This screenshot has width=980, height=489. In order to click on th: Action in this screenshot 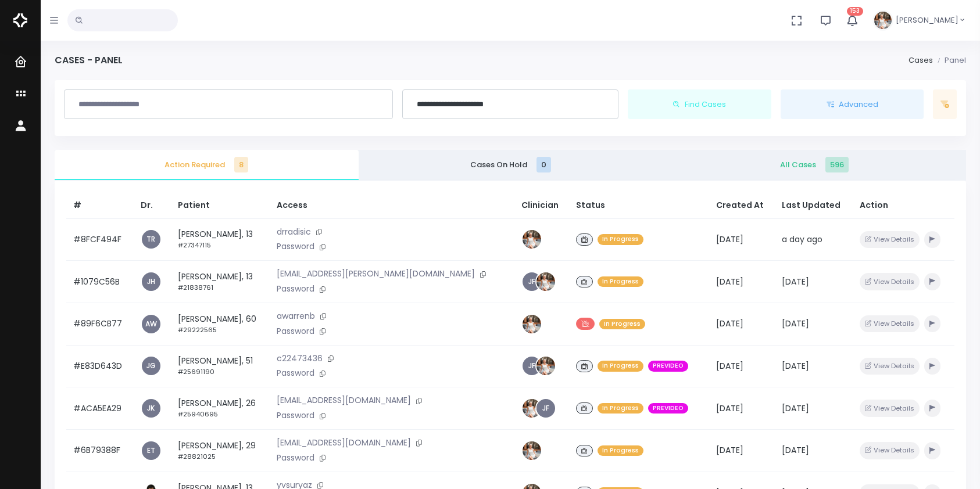, I will do `click(903, 206)`.